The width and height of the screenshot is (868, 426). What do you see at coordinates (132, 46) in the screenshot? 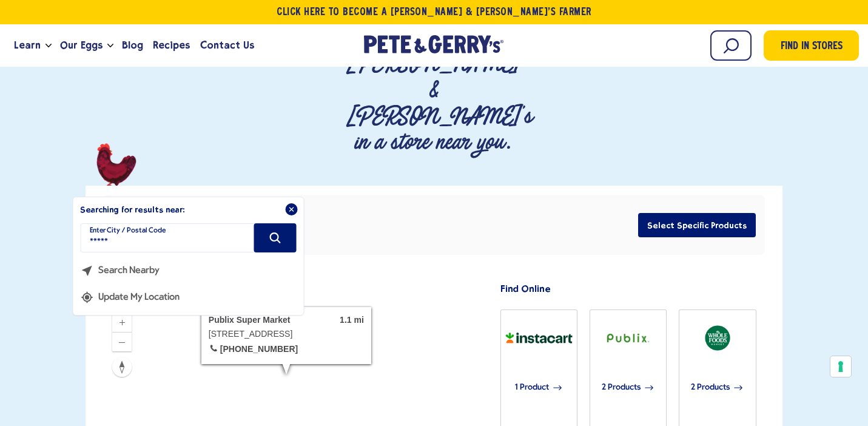
I see `a: Blog` at bounding box center [132, 46].